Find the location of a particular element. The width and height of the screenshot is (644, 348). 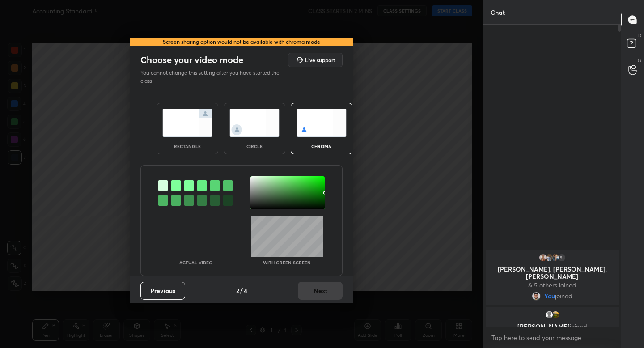

p: You cannot change this setting after you have started the class is located at coordinates (213, 77).